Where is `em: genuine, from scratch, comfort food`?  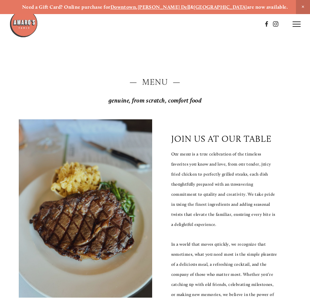 em: genuine, from scratch, comfort food is located at coordinates (155, 100).